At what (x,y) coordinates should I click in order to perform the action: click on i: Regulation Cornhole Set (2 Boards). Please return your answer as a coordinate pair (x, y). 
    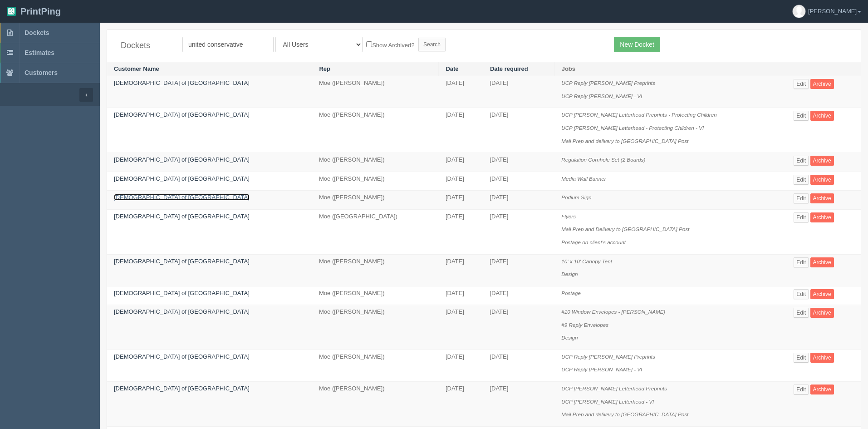
    Looking at the image, I should click on (603, 160).